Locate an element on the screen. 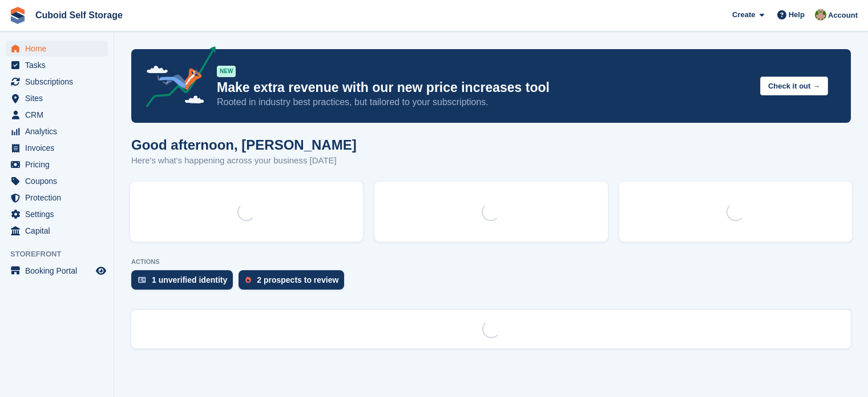 The width and height of the screenshot is (868, 397). span: Analytics is located at coordinates (59, 131).